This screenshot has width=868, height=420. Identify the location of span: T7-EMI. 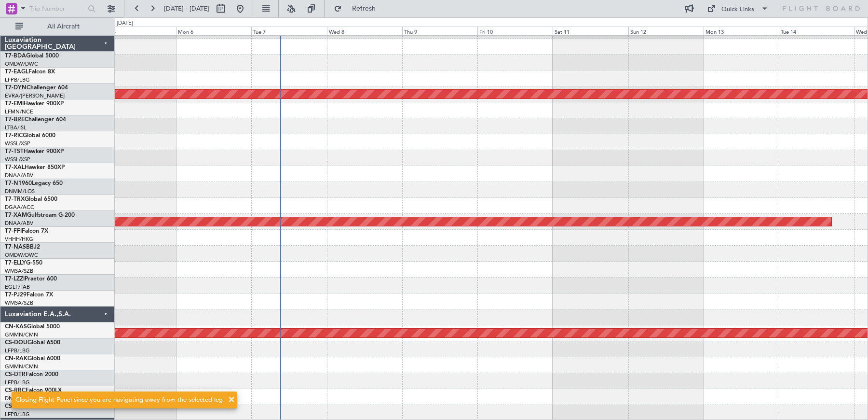
(14, 104).